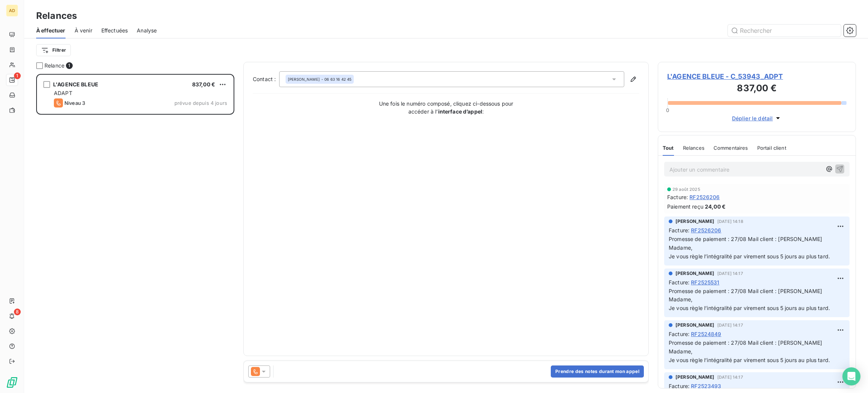  Describe the element at coordinates (83, 30) in the screenshot. I see `span: À venir` at that location.